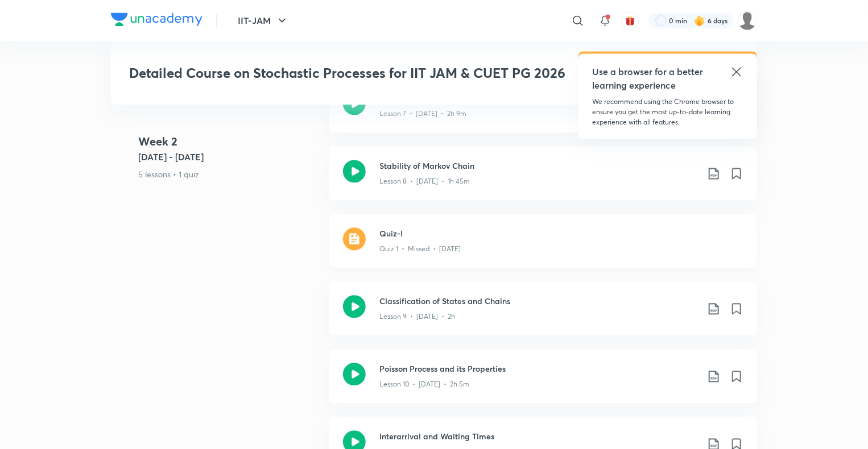  I want to click on img: Farhan Niazi, so click(747, 20).